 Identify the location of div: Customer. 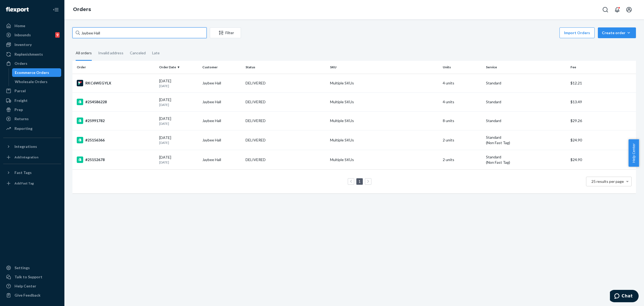
(222, 67).